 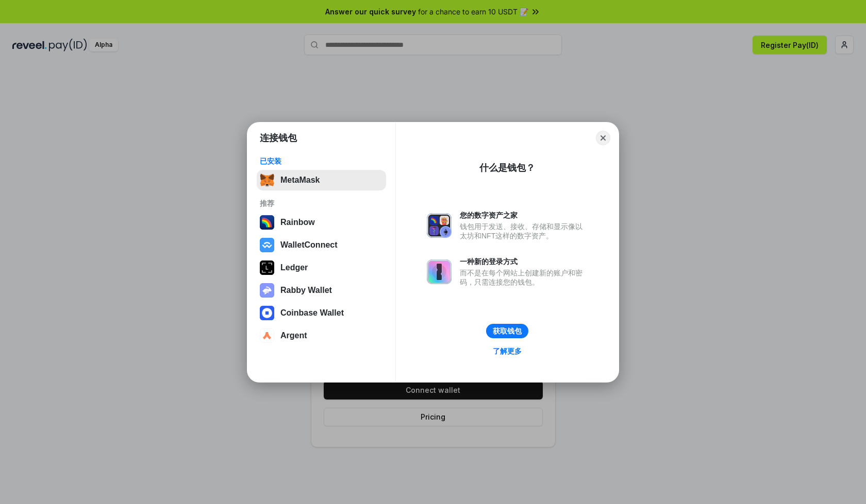 What do you see at coordinates (306, 290) in the screenshot?
I see `div: Rabby Wallet` at bounding box center [306, 290].